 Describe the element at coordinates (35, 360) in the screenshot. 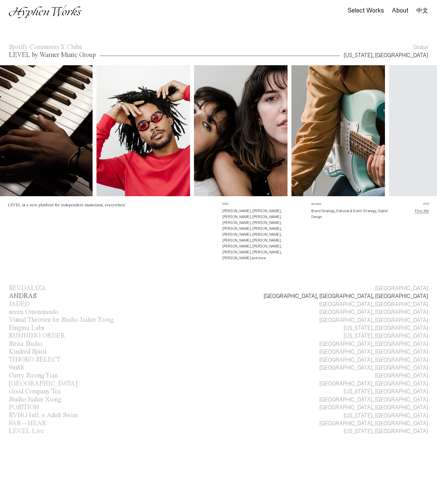

I see `div: TINGKO SELECT` at that location.